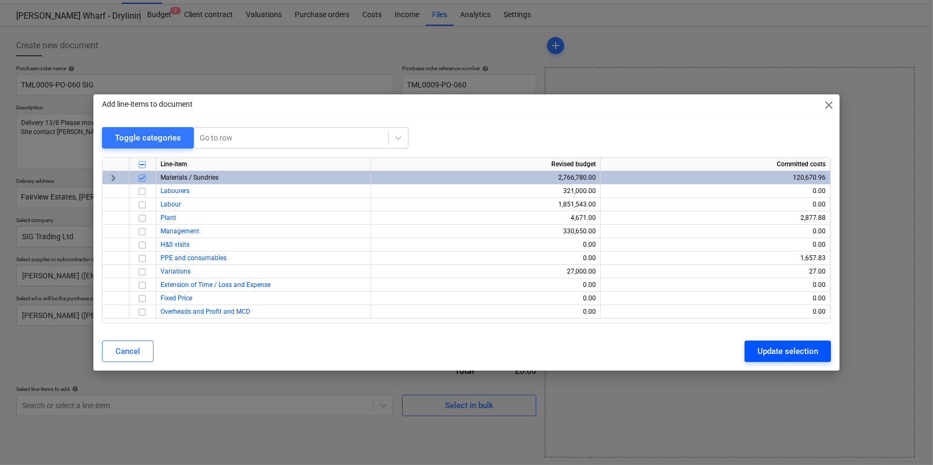 This screenshot has width=933, height=465. What do you see at coordinates (215, 285) in the screenshot?
I see `a: Extension of Time / Loss and Expense` at bounding box center [215, 285].